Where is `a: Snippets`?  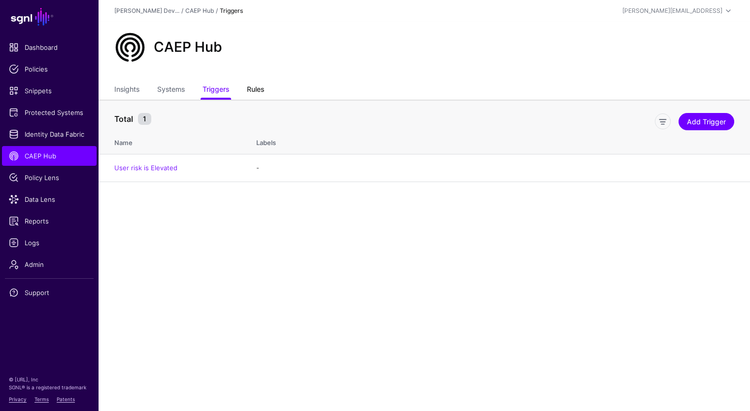 a: Snippets is located at coordinates (49, 91).